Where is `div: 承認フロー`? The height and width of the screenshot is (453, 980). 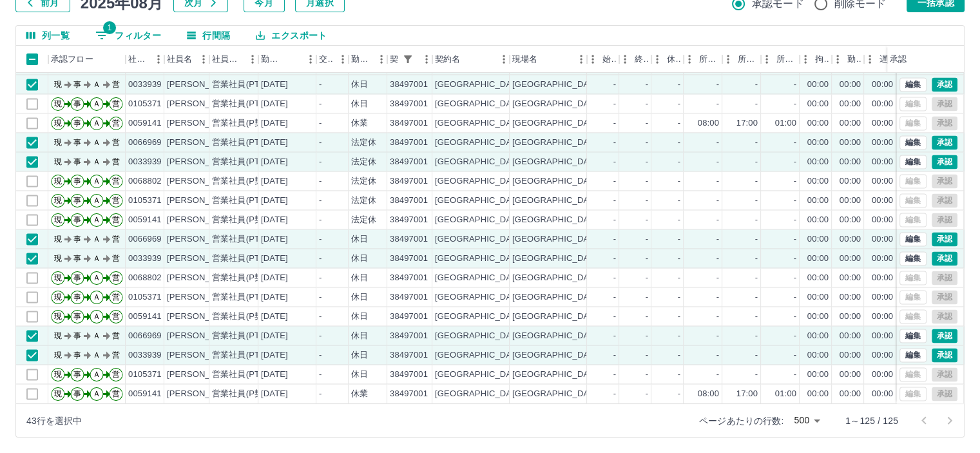
div: 承認フロー is located at coordinates (72, 59).